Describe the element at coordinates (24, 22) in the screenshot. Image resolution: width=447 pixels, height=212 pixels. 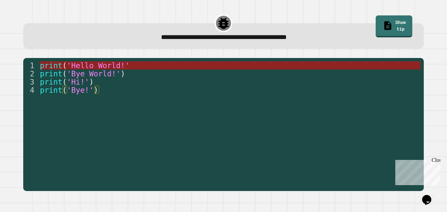
I see `div: Chat with us now!Close` at that location.